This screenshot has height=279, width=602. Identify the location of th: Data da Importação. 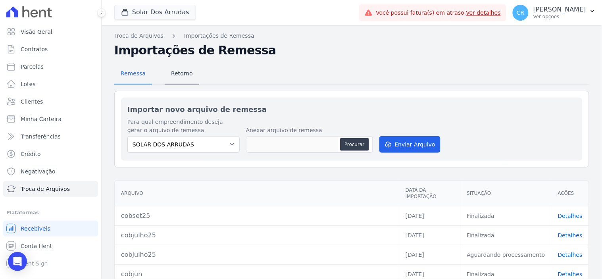
(430, 193).